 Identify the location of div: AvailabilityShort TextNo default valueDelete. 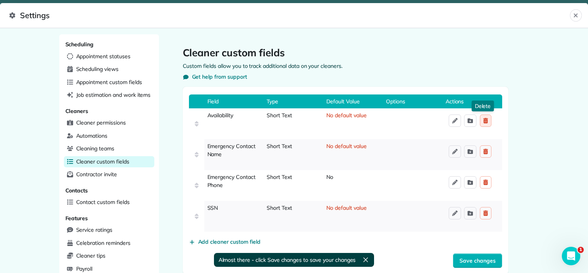
(346, 124).